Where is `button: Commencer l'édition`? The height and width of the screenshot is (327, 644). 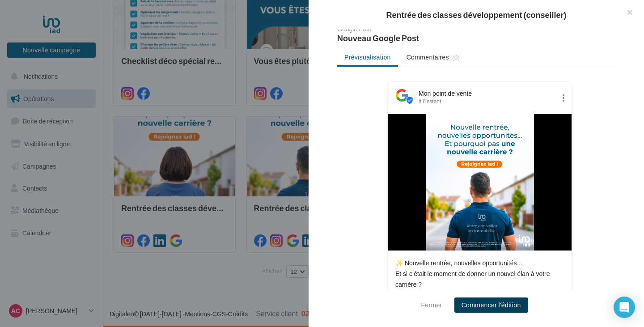 button: Commencer l'édition is located at coordinates (491, 305).